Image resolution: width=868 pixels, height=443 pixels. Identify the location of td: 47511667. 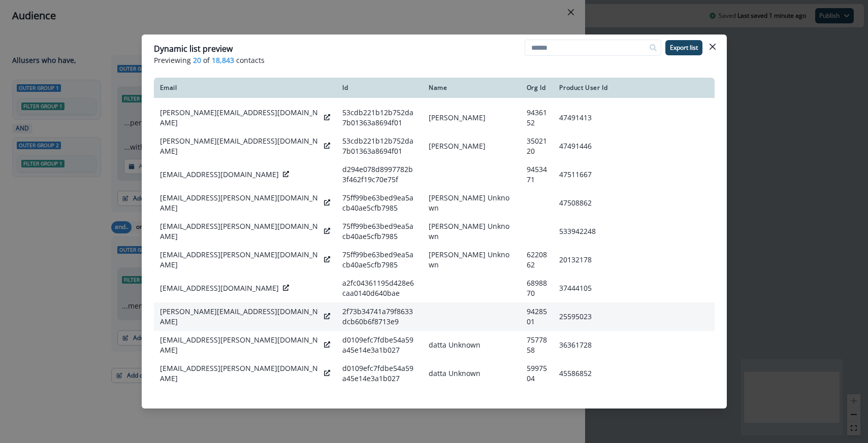
(633, 175).